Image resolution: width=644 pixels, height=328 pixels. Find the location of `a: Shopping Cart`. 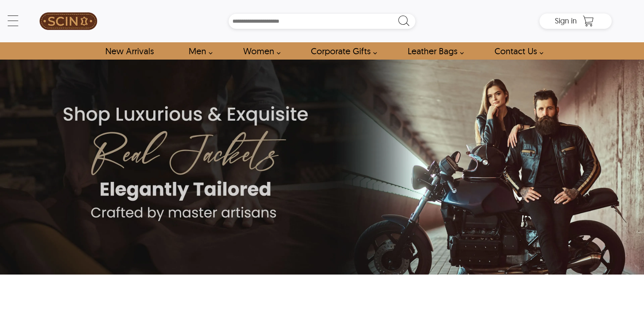

a: Shopping Cart is located at coordinates (588, 21).